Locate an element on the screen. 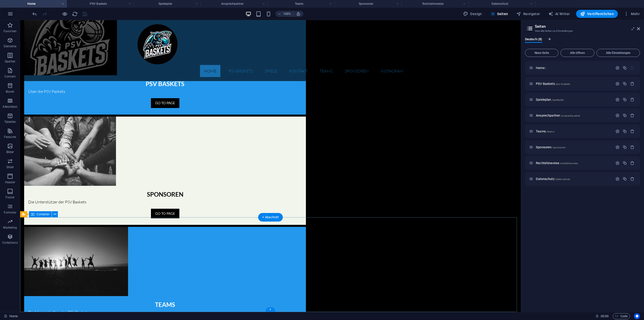 Image resolution: width=644 pixels, height=320 pixels. div: + Abschnitt is located at coordinates (270, 217).